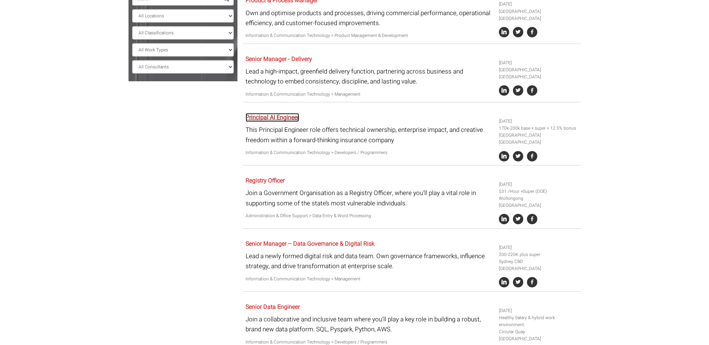 The height and width of the screenshot is (345, 709). What do you see at coordinates (538, 191) in the screenshot?
I see `li: $31 /Hour +Super (DOE)` at bounding box center [538, 191].